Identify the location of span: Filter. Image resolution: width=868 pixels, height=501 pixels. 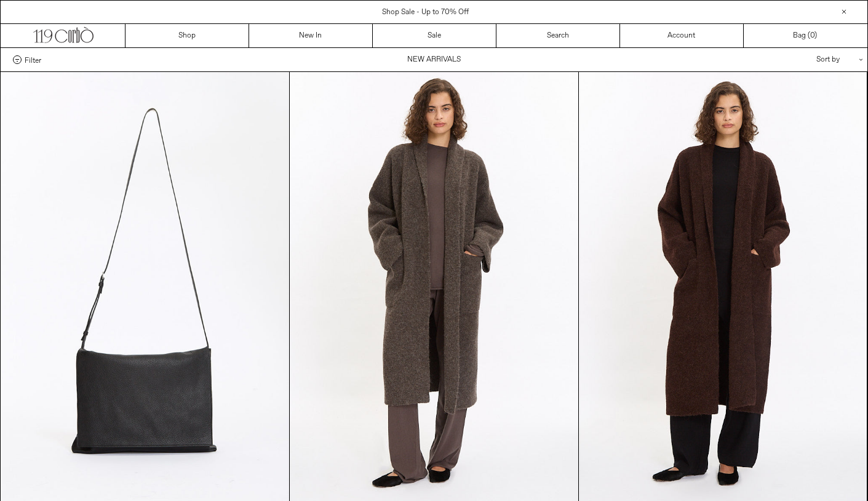
(33, 60).